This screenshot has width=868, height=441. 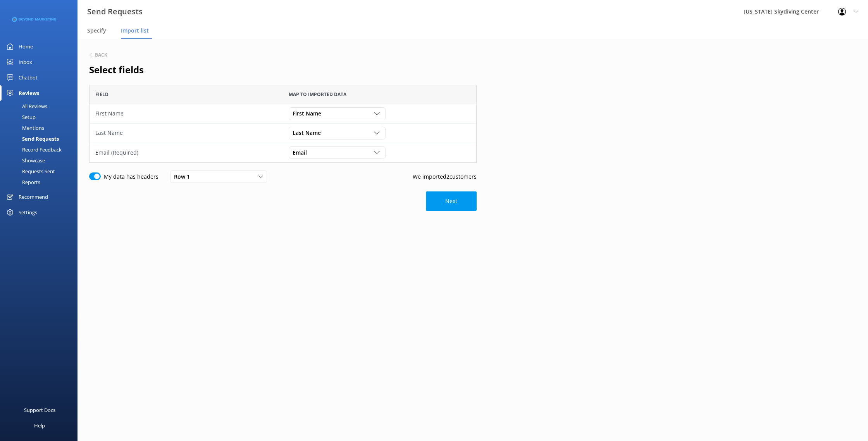 I want to click on button: Back, so click(x=98, y=55).